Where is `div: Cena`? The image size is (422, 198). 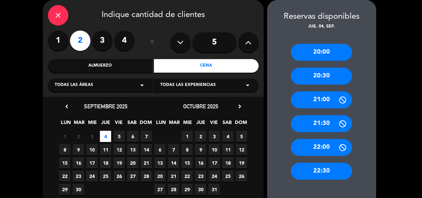
div: Cena is located at coordinates (206, 66).